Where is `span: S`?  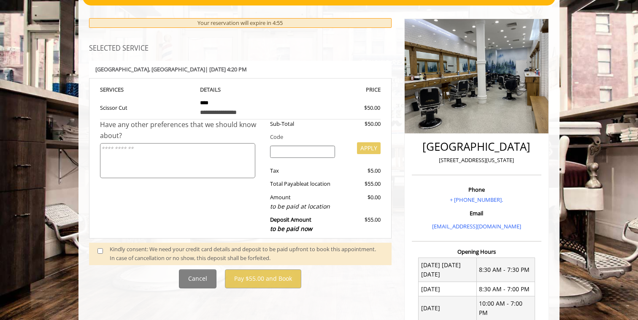
span: S is located at coordinates (122, 89).